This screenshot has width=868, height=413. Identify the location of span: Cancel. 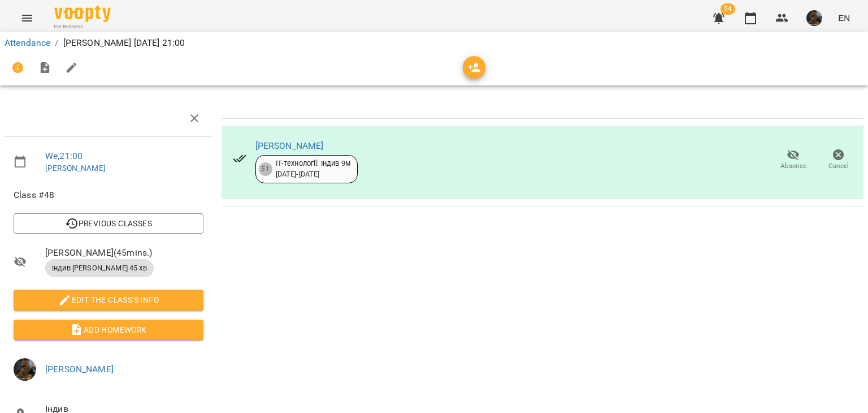
(839, 166).